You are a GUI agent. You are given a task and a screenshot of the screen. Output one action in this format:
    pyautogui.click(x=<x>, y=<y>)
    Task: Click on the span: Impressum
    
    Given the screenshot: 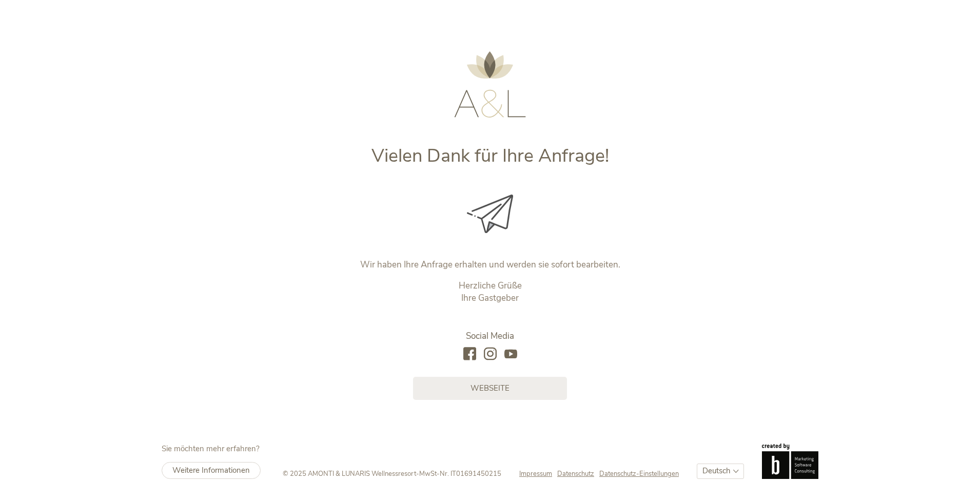 What is the action you would take?
    pyautogui.click(x=536, y=474)
    